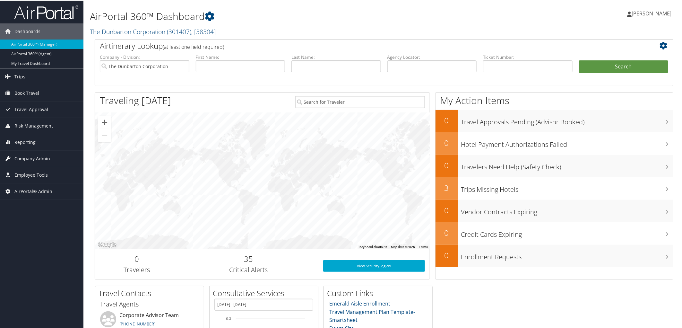  Describe the element at coordinates (46, 12) in the screenshot. I see `img: airportal-logo.png` at that location.